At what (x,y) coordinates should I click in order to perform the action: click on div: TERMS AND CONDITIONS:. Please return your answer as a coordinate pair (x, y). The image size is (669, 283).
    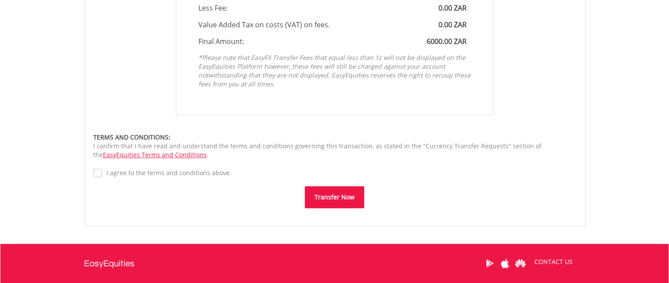
    Looking at the image, I should click on (335, 137).